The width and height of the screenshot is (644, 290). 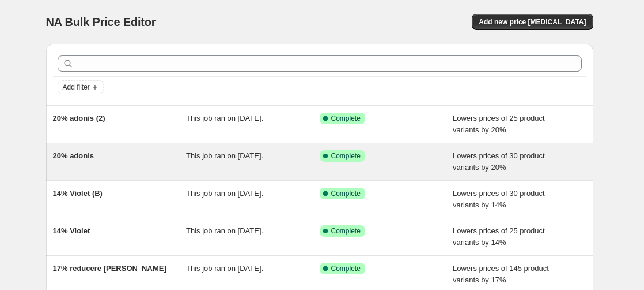 What do you see at coordinates (79, 117) in the screenshot?
I see `span: 20% adonis (2)` at bounding box center [79, 117].